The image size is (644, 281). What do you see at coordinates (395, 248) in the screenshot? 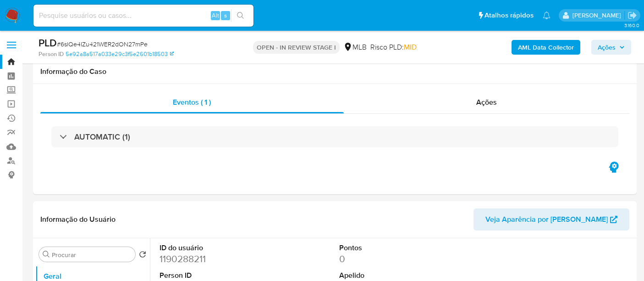
I see `dt: Pontos` at bounding box center [395, 248].